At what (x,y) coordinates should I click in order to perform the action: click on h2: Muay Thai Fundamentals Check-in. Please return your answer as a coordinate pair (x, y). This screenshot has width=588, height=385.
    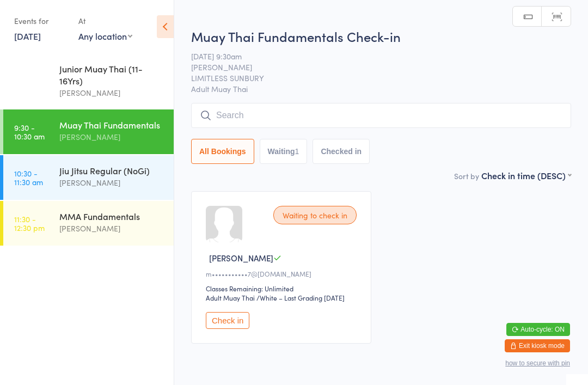
    Looking at the image, I should click on (381, 36).